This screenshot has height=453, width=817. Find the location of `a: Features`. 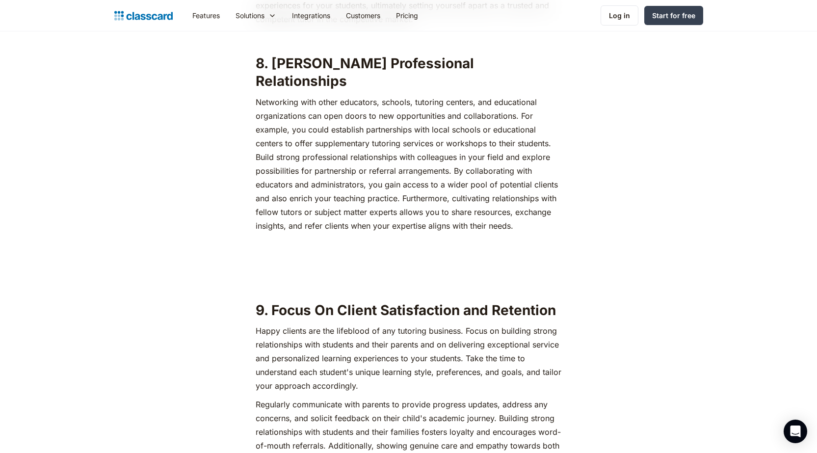

a: Features is located at coordinates (206, 15).